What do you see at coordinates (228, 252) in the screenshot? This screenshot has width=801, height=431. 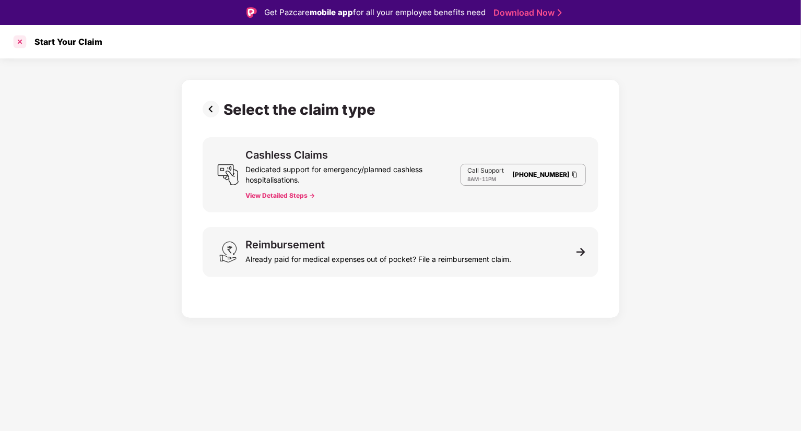 I see `img: svg+xml;base64,PHN2ZyB3aWR0aD0iMjQiIGhlaWdodD0iMzEiIHZpZXdCb3g9IjAgMCAyNCAzMSIgZmlsbD0ibm9uZSIgeG...` at bounding box center [228, 252].